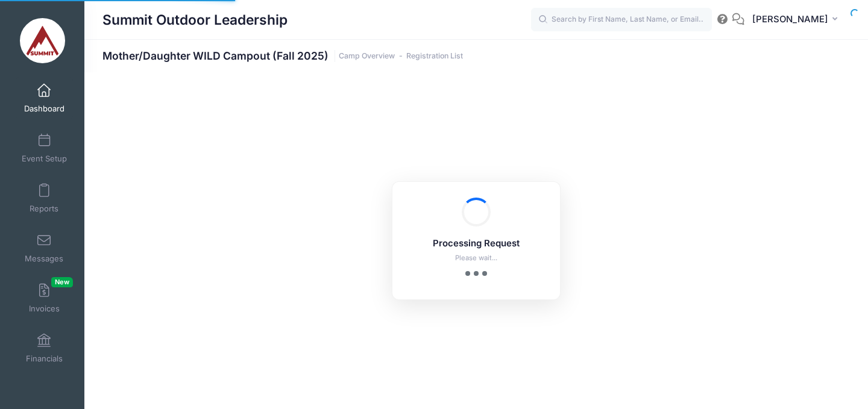 This screenshot has height=409, width=868. Describe the element at coordinates (44, 148) in the screenshot. I see `a: Event Setup` at that location.